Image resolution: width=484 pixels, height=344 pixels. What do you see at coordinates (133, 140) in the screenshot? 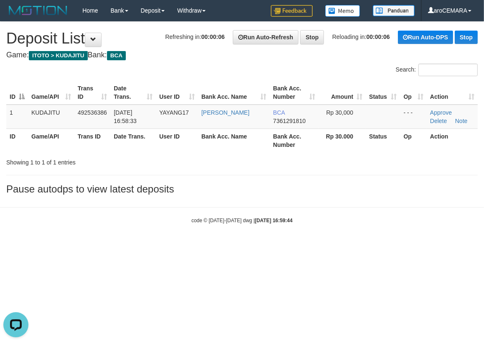
I see `th: Date Trans.` at bounding box center [133, 140].